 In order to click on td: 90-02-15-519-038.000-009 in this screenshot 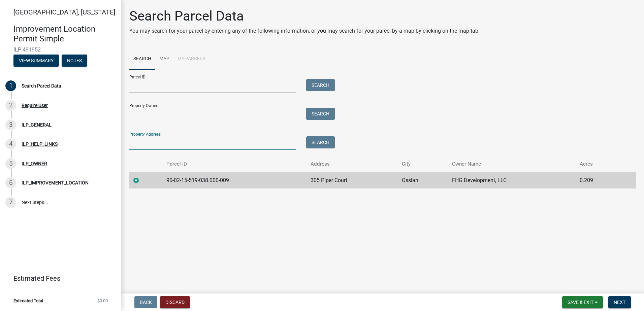, I will do `click(234, 180)`.